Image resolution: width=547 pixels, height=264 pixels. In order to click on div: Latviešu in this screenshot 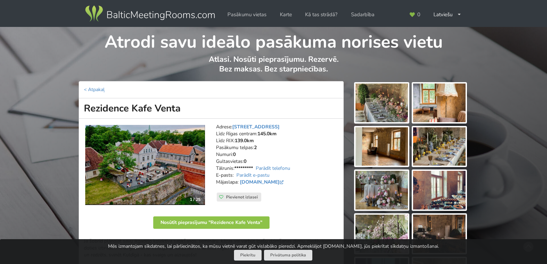, I will do `click(447, 15)`.